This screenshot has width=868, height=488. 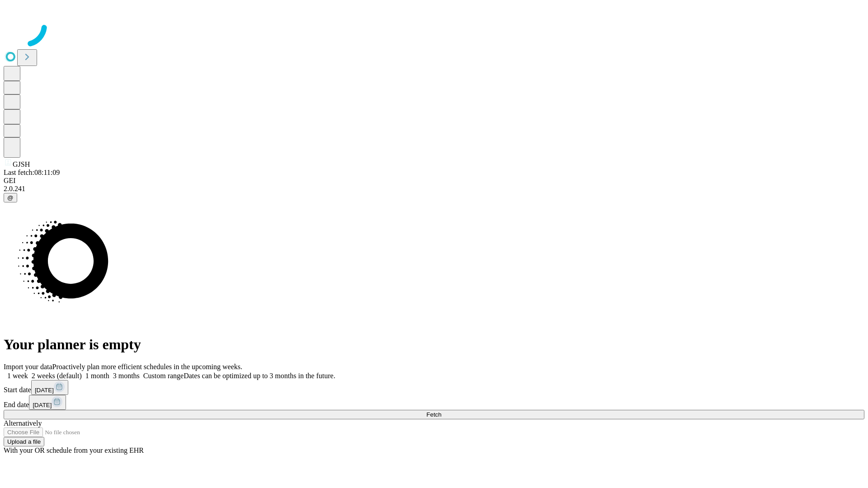 I want to click on div: Start date, so click(x=434, y=387).